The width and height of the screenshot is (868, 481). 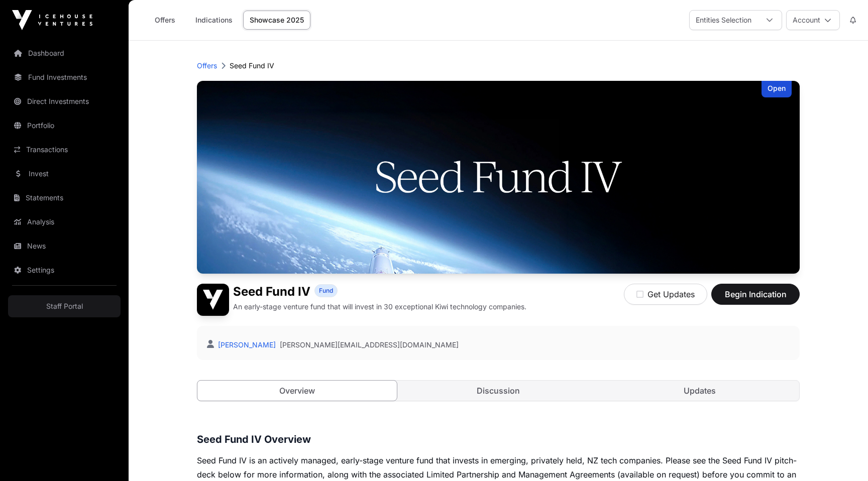 I want to click on button: Get Updates, so click(x=665, y=294).